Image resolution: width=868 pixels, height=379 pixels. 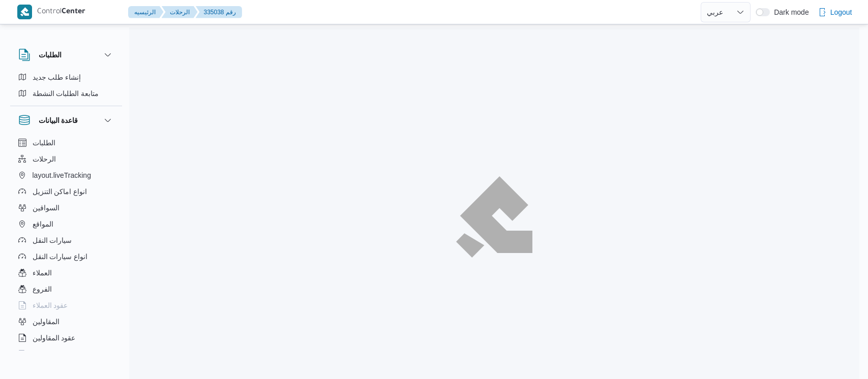 What do you see at coordinates (66, 192) in the screenshot?
I see `button: انواع اماكن التنزيل` at bounding box center [66, 192].